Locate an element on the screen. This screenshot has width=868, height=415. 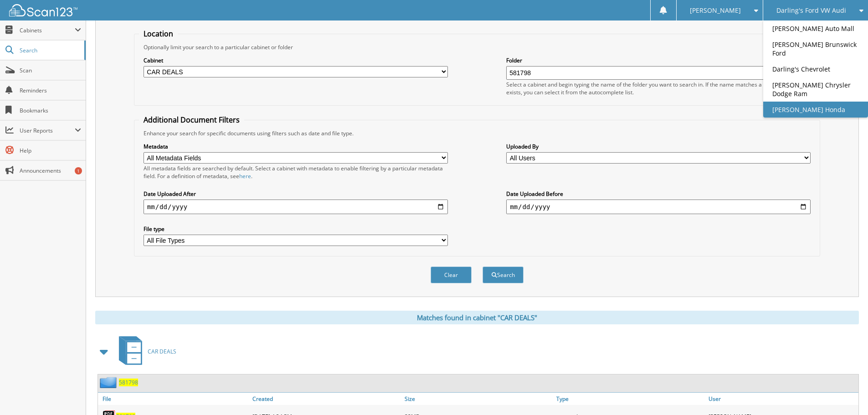
label: Uploaded By is located at coordinates (658, 146).